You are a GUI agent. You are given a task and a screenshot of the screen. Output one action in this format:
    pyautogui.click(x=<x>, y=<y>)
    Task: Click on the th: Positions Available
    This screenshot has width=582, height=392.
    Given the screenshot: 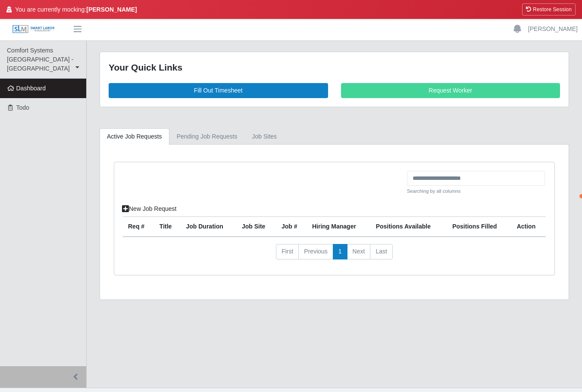 What is the action you would take?
    pyautogui.click(x=409, y=227)
    